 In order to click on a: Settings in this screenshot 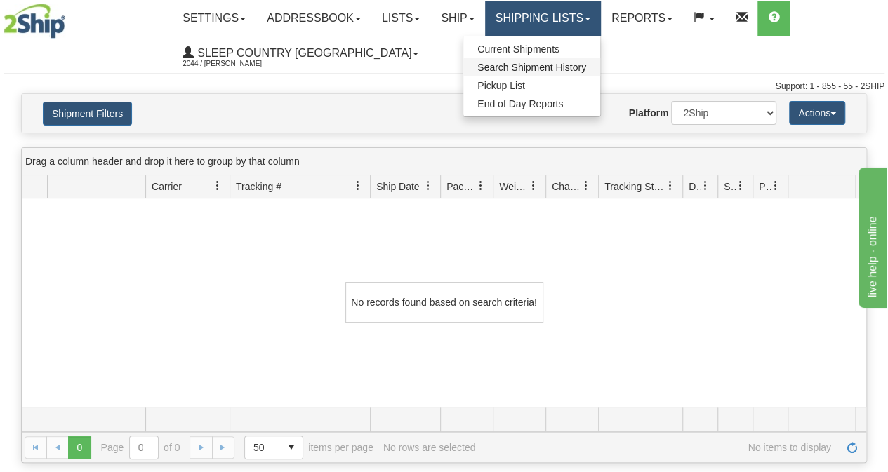, I will do `click(214, 18)`.